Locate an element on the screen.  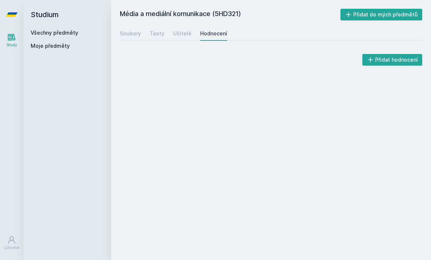
div: Soubory is located at coordinates (130, 34).